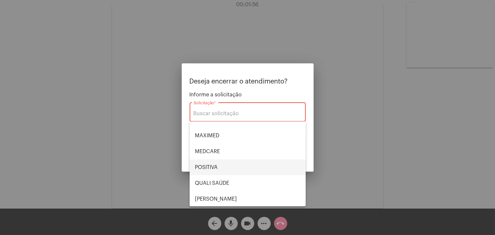  Describe the element at coordinates (248, 135) in the screenshot. I see `span: MAXIMED` at that location.